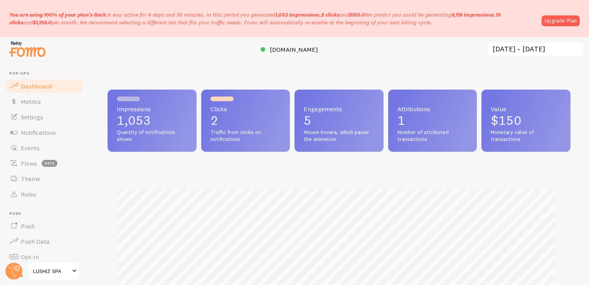 Image resolution: width=589 pixels, height=285 pixels. Describe the element at coordinates (44, 257) in the screenshot. I see `a: Opt-In` at that location.